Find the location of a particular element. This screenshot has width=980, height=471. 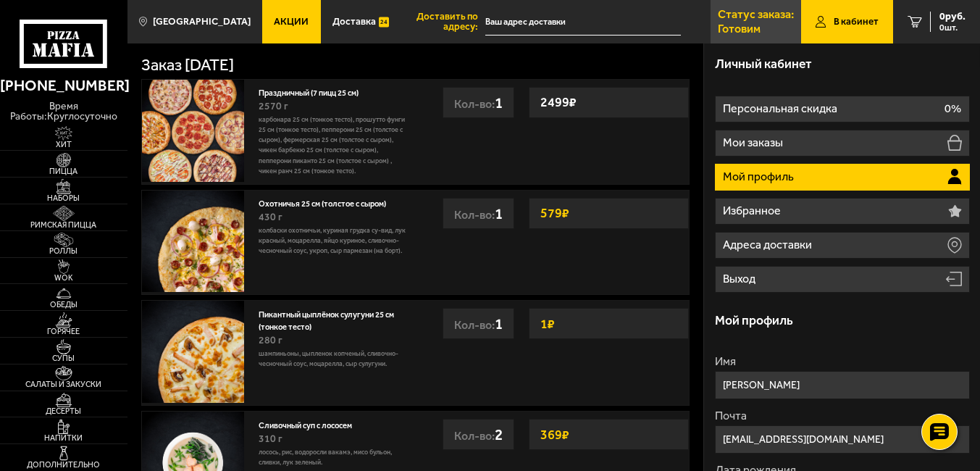

p: Персональная скидка is located at coordinates (782, 108).